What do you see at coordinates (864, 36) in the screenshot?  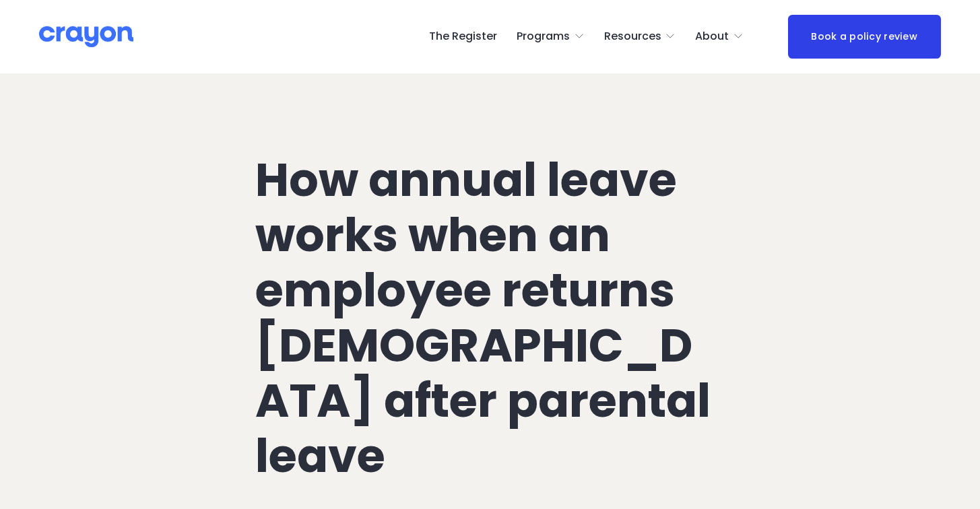 I see `a: Book a policy review` at bounding box center [864, 36].